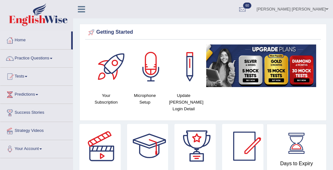  Describe the element at coordinates (37, 76) in the screenshot. I see `a: Tests` at that location.